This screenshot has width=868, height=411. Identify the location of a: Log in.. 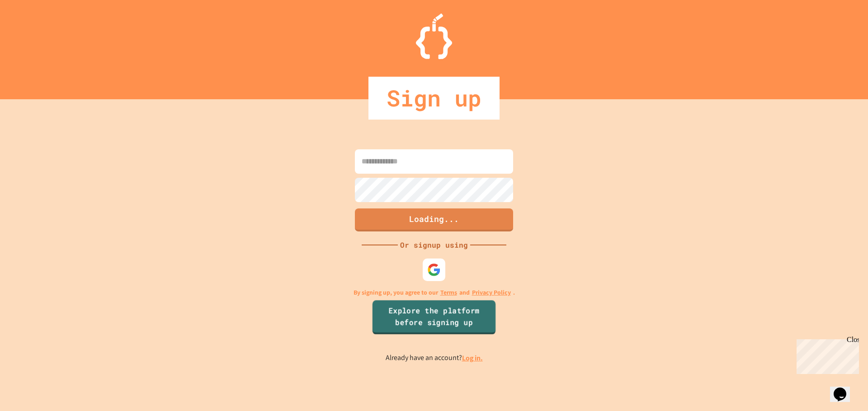
(472, 358).